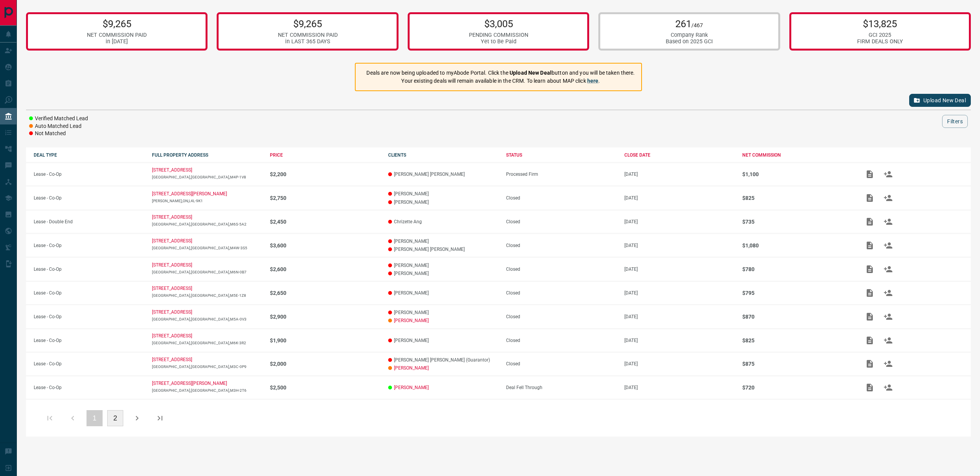  What do you see at coordinates (325, 155) in the screenshot?
I see `div: PRICE` at bounding box center [325, 155].